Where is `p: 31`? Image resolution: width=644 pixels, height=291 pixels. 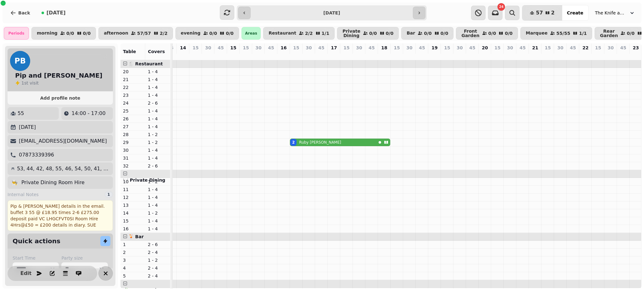 p: 31 is located at coordinates (132, 158).